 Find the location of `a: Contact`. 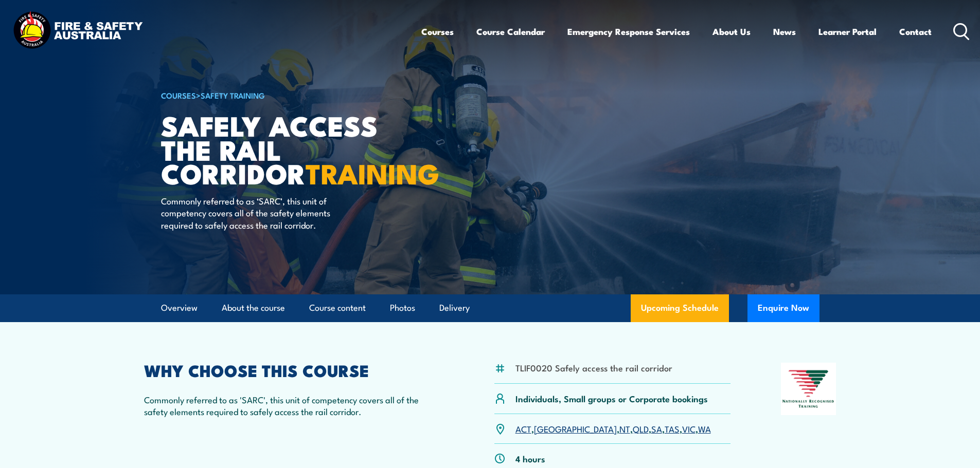

a: Contact is located at coordinates (915, 31).